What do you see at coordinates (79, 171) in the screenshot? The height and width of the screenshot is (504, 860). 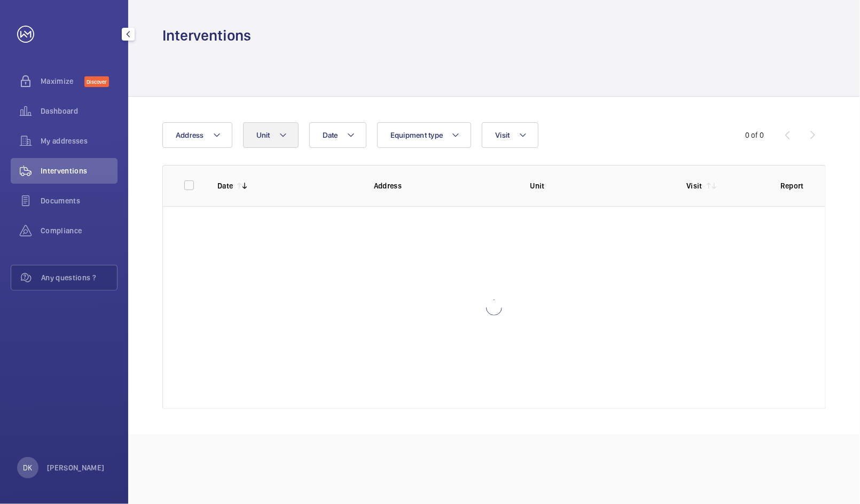 I see `span: Interventions` at bounding box center [79, 171].